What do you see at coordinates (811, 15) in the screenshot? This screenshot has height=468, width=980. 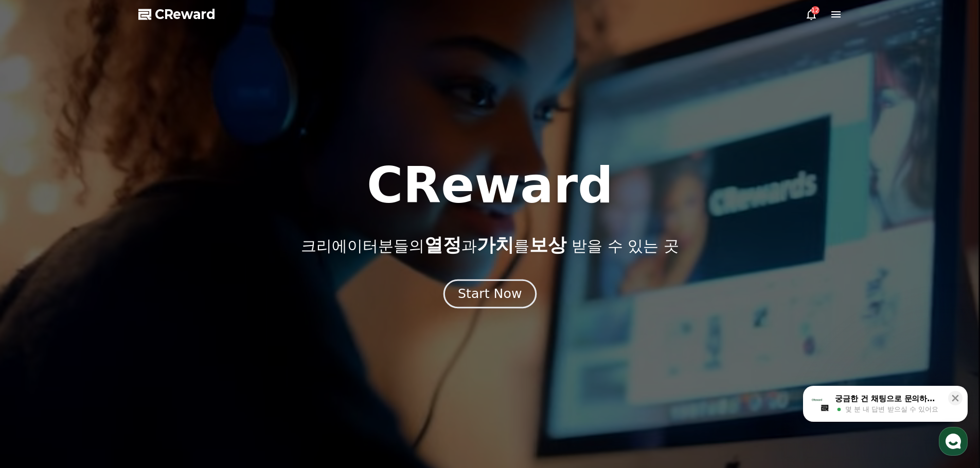 I see `a: 12` at bounding box center [811, 15].